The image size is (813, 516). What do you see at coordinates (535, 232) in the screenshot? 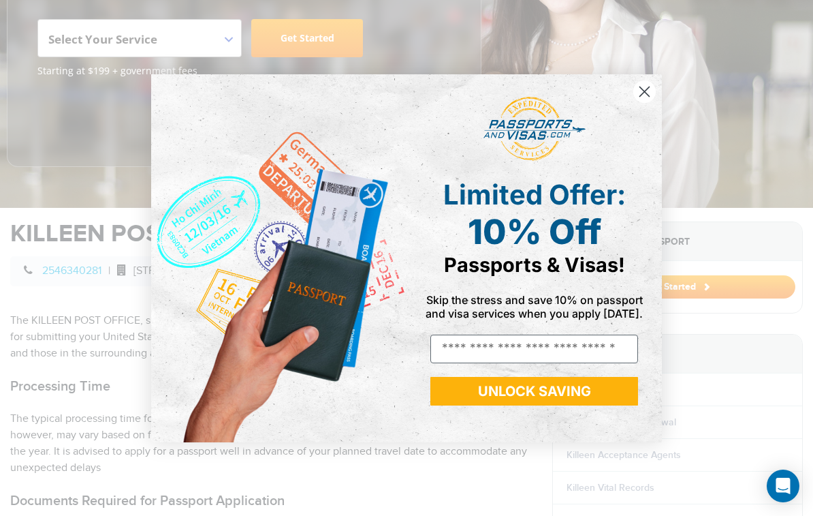
I see `span: 10% Off` at bounding box center [535, 232].